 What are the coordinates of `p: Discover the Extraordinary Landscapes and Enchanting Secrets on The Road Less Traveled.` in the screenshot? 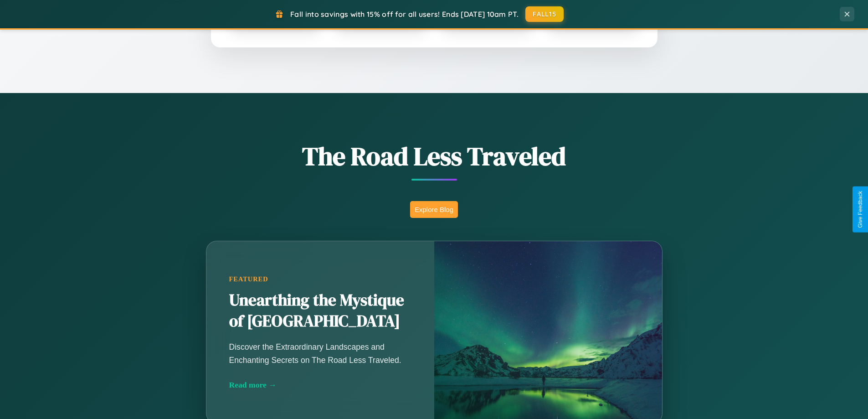 It's located at (320, 353).